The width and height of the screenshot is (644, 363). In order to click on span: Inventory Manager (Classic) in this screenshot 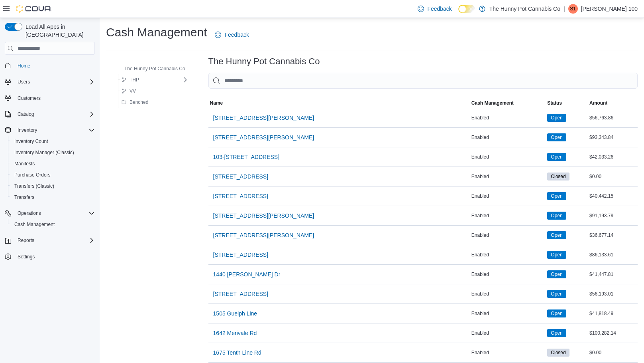, I will do `click(44, 153)`.